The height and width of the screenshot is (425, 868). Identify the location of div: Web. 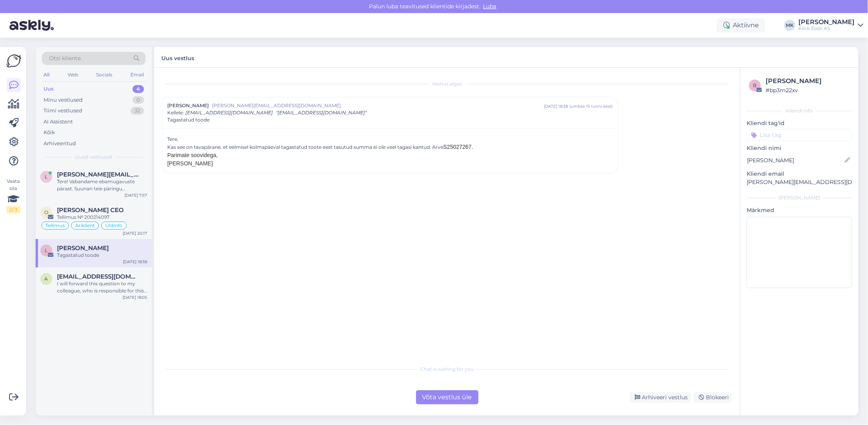
(73, 75).